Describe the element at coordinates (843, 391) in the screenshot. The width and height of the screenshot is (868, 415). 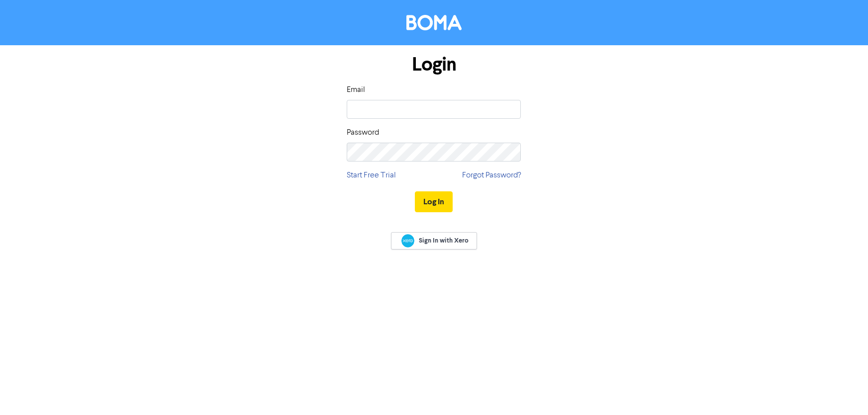
I see `div: Chat Widget` at that location.